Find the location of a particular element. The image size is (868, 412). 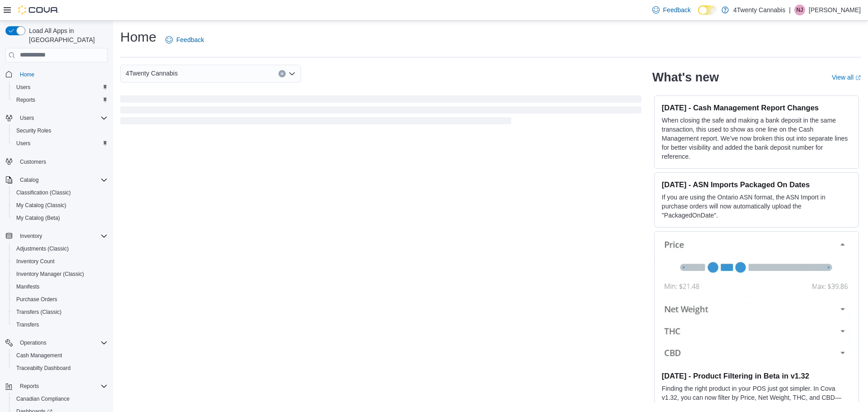

span: Adjustments (Classic) is located at coordinates (42, 249).